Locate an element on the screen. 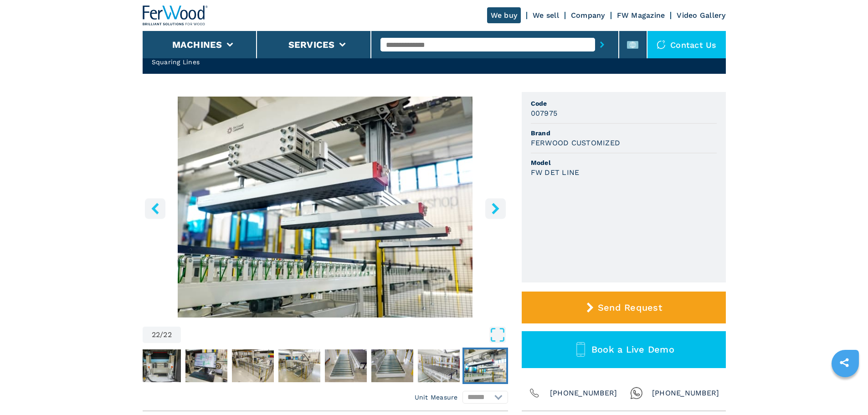 The image size is (868, 415). span: Code is located at coordinates (624, 103).